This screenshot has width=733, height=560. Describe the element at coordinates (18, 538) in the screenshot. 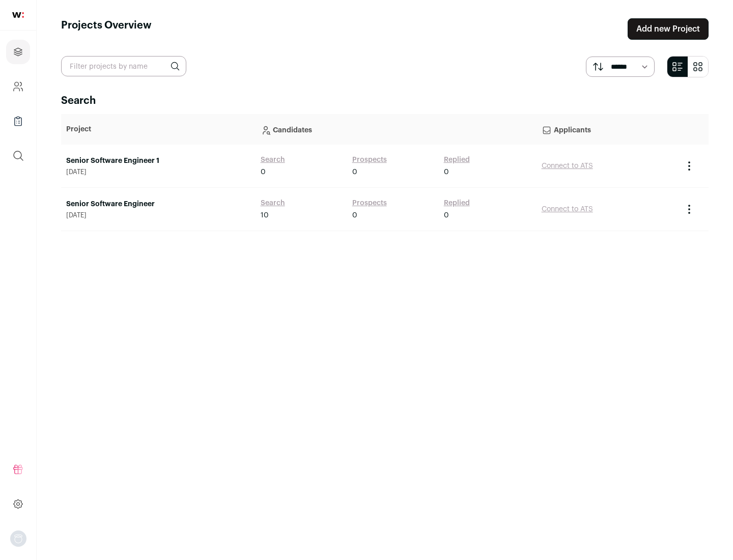

I see `img: nopic.png` at that location.